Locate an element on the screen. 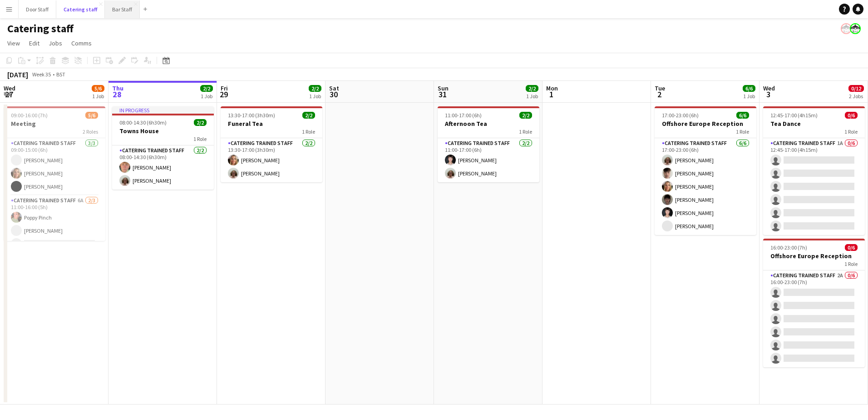  a: Edit is located at coordinates (34, 43).